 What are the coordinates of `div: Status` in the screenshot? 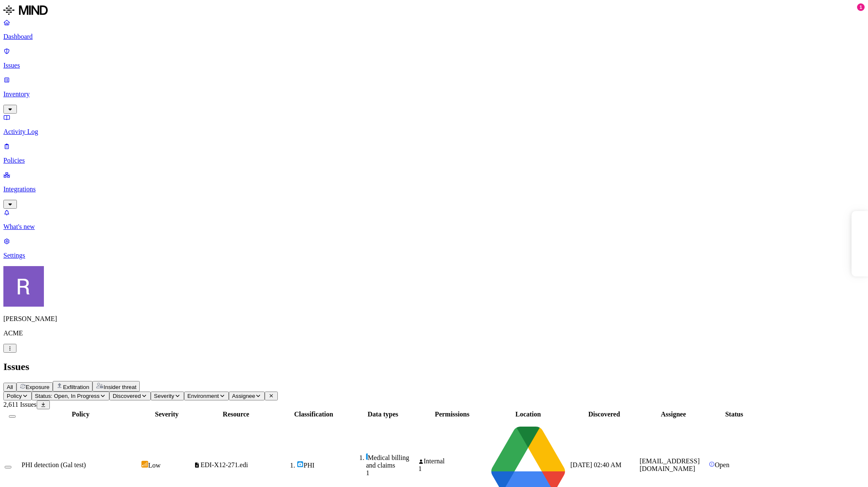 It's located at (734, 415).